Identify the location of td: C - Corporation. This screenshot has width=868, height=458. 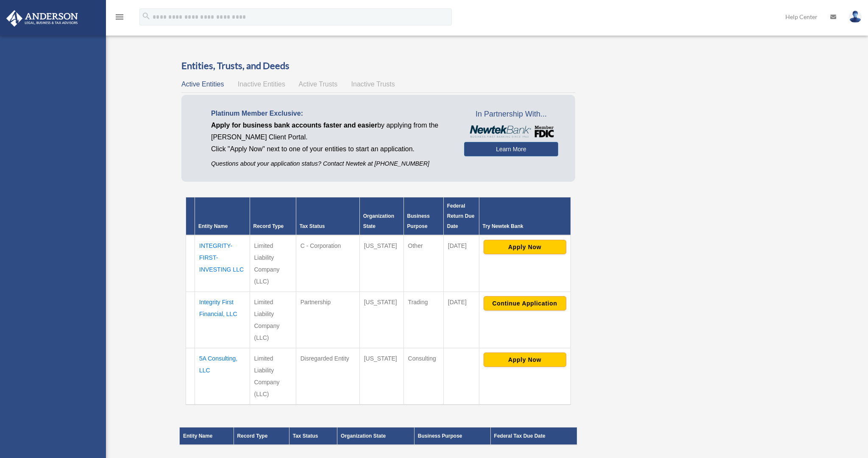
(327, 263).